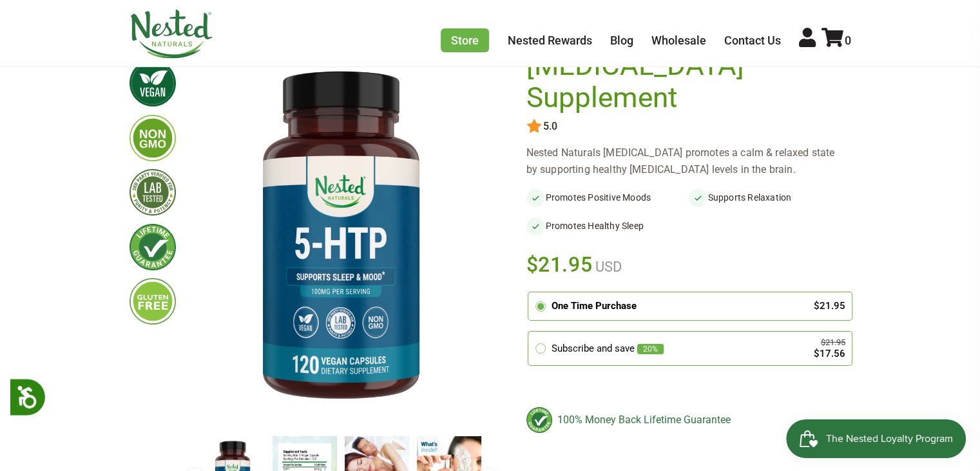 The width and height of the screenshot is (980, 471). Describe the element at coordinates (848, 40) in the screenshot. I see `span: 0` at that location.